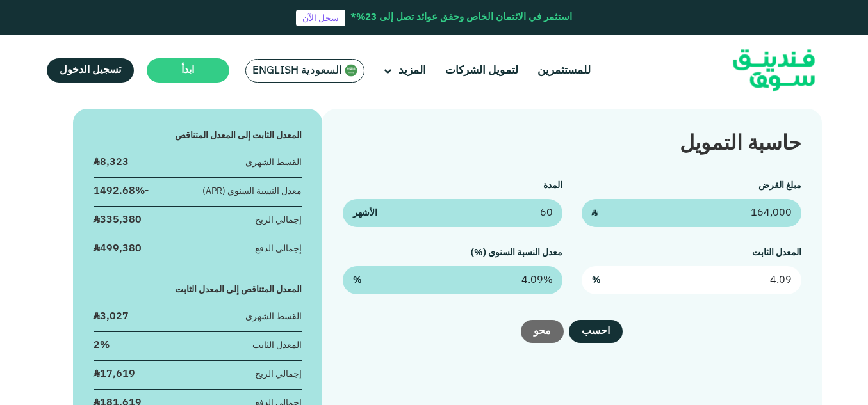 The width and height of the screenshot is (868, 405). What do you see at coordinates (252, 192) in the screenshot?
I see `div: معدل النسبة السنوي (APR)` at bounding box center [252, 192].